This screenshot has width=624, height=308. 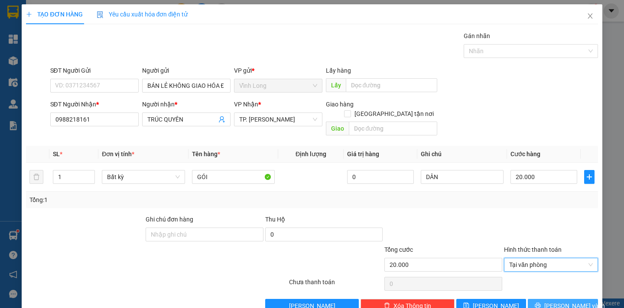 I want to click on div: SĐT Người Nhận, so click(x=94, y=104).